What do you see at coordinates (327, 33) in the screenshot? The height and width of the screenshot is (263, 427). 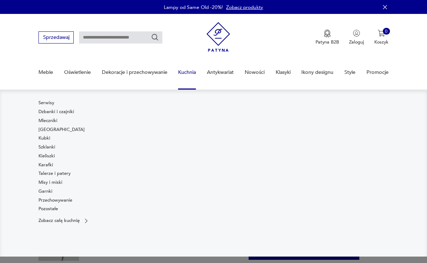 I see `img: Ikona medalu` at bounding box center [327, 33].